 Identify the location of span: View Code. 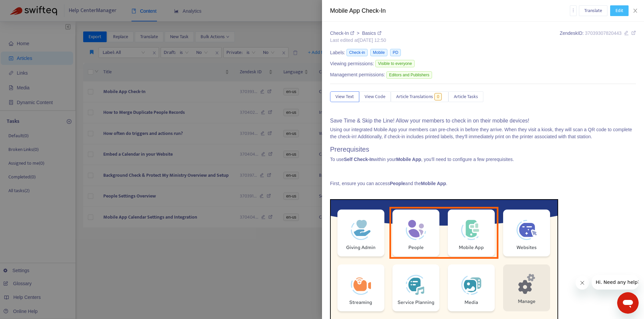
(375, 97).